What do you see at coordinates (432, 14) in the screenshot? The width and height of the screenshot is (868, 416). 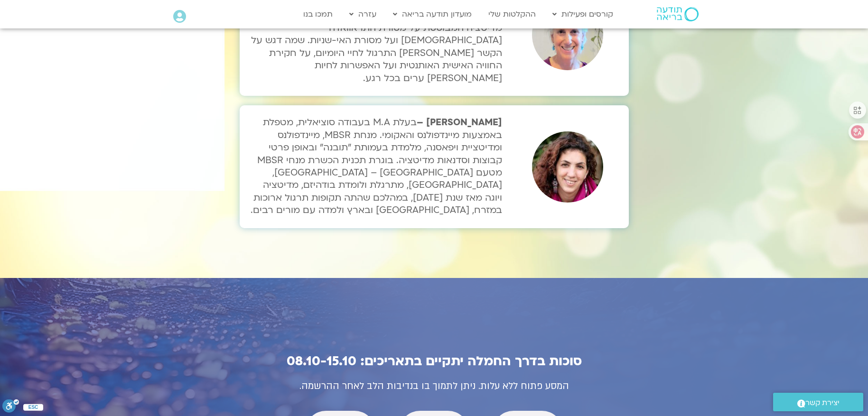 I see `a: מועדון תודעה בריאה` at bounding box center [432, 14].